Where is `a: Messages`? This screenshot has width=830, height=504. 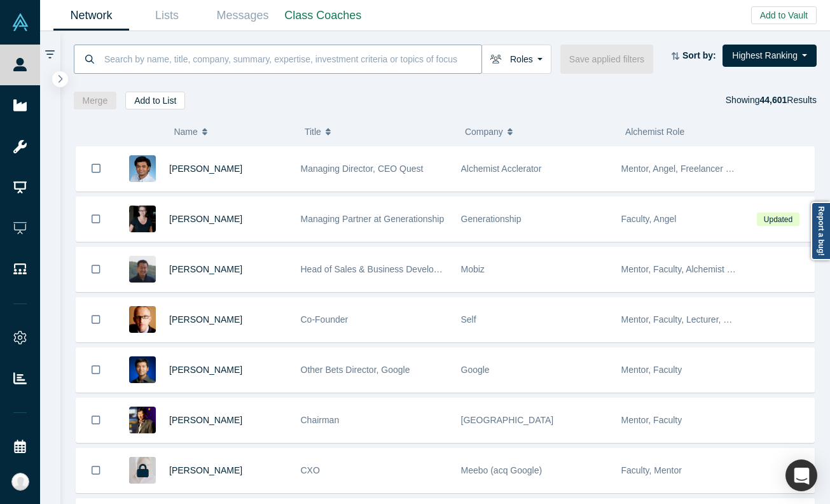
a: Messages is located at coordinates (242, 15).